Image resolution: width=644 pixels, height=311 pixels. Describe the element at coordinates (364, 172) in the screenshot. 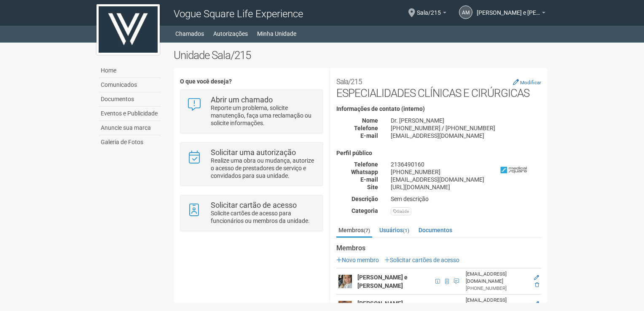

I see `strong: Whatsapp` at that location.